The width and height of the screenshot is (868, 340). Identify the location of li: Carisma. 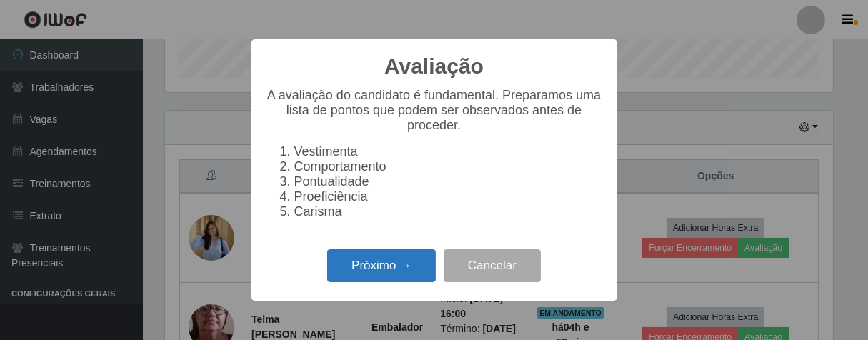
(449, 212).